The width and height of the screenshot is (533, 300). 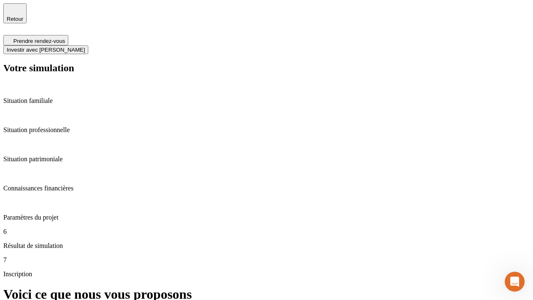 I want to click on p: 7, so click(x=266, y=260).